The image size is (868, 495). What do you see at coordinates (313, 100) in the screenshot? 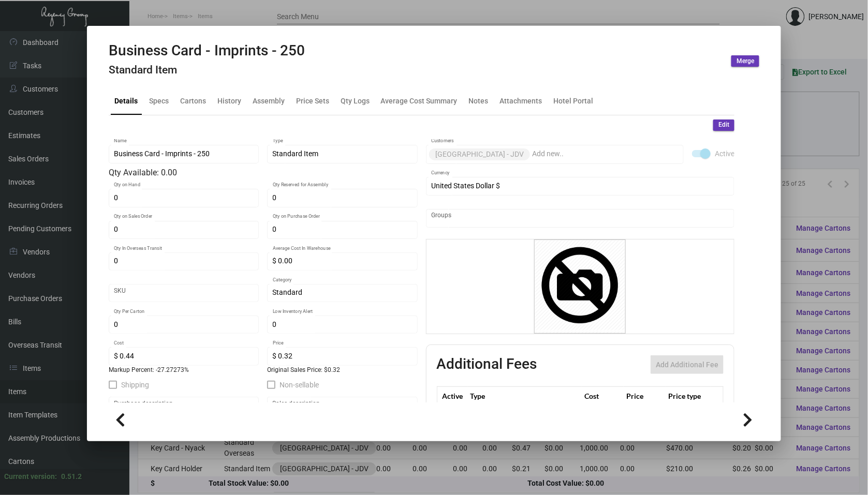
I see `div: Price Sets` at bounding box center [313, 100].